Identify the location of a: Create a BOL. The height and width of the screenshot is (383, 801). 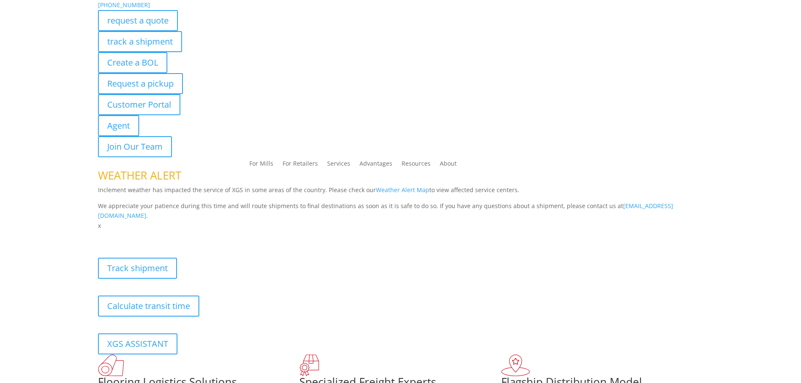
(132, 63).